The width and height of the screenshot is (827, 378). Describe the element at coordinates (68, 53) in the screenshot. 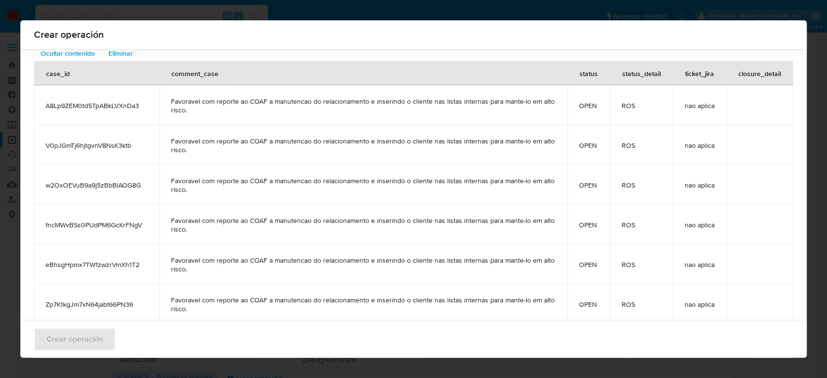

I see `button: Ocultar contenido` at that location.